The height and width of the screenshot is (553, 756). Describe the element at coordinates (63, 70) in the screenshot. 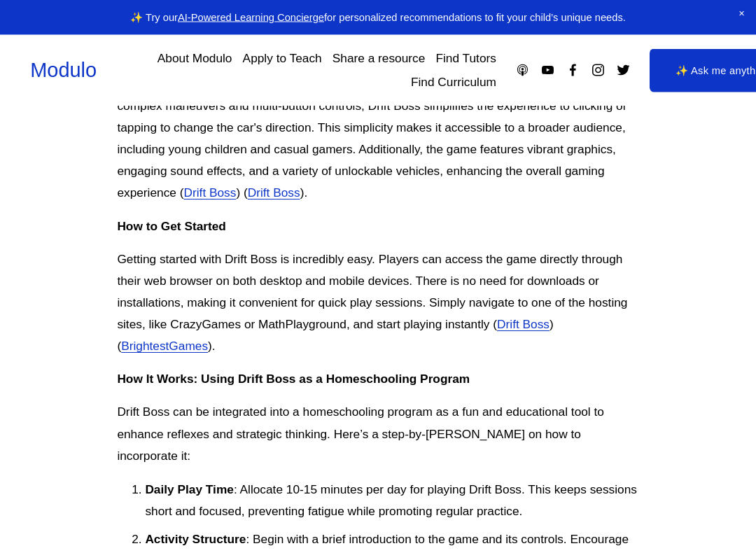

I see `a: Modulo` at that location.